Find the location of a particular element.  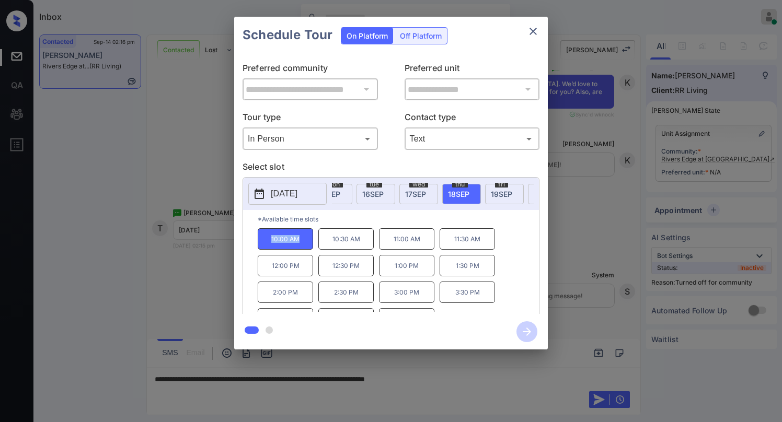

div: On Platform is located at coordinates (367, 36).